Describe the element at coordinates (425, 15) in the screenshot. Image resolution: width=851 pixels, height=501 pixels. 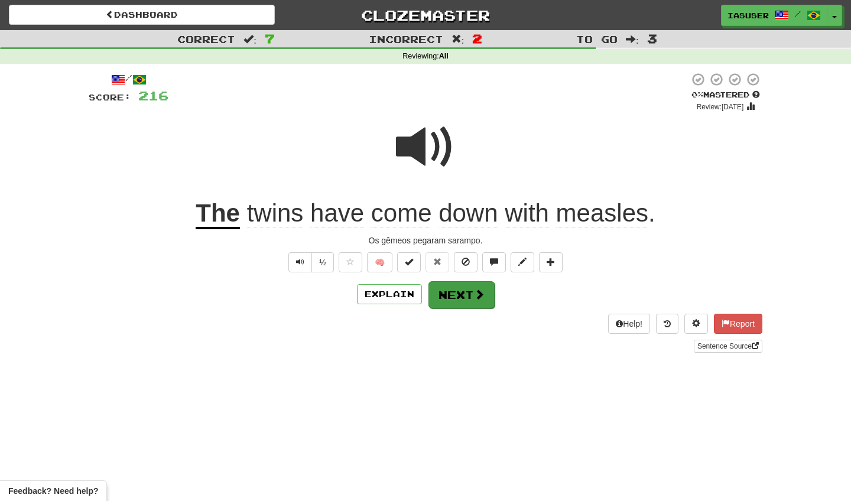
I see `a: Clozemaster` at that location.